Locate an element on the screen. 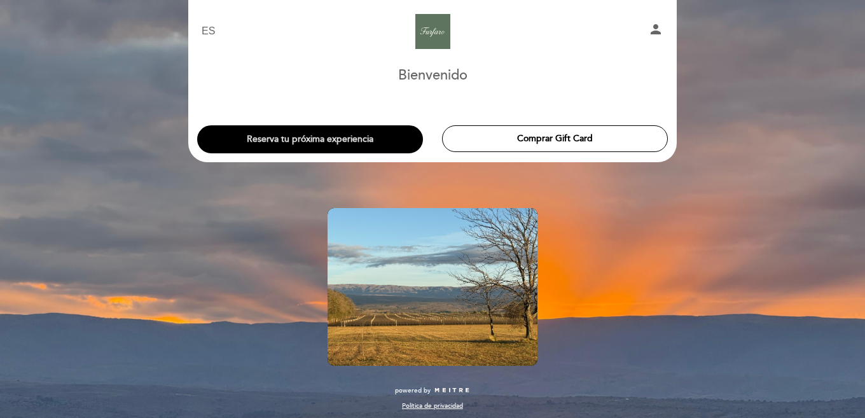 Image resolution: width=865 pixels, height=418 pixels. img: banner_1748437098.jpeg is located at coordinates (433, 287).